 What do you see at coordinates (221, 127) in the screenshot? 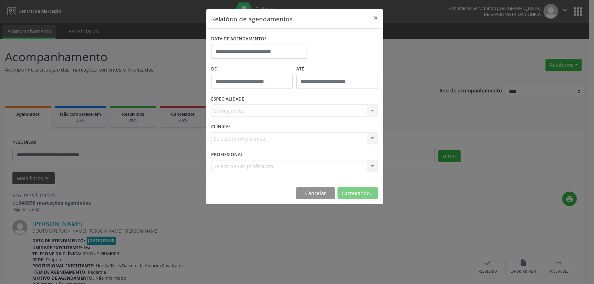
I see `label: CLÍNICA` at bounding box center [221, 127].